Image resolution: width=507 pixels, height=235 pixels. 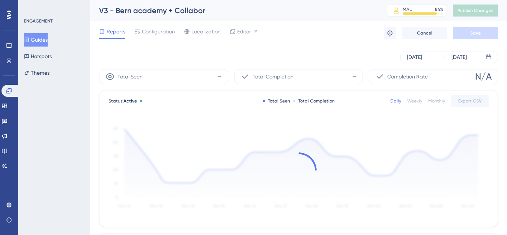 What do you see at coordinates (407, 76) in the screenshot?
I see `span: Completion Rate` at bounding box center [407, 76].